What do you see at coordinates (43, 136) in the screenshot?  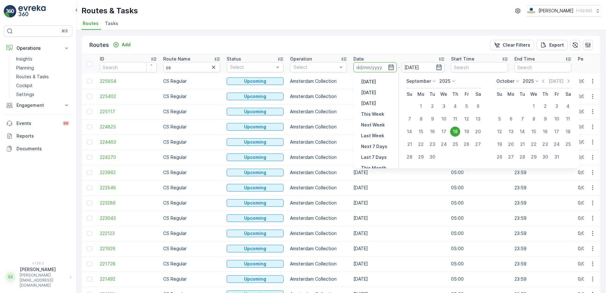 I see `p: Reports` at bounding box center [43, 136].